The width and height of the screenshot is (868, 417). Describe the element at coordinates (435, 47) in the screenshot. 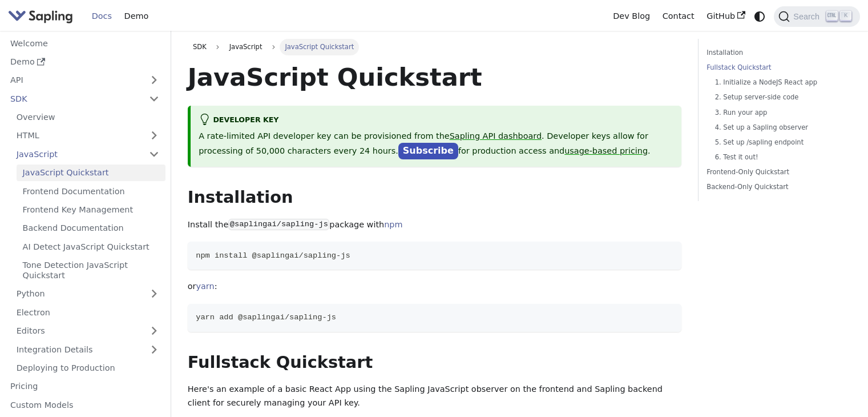

I see `nav: Breadcrumbs` at that location.